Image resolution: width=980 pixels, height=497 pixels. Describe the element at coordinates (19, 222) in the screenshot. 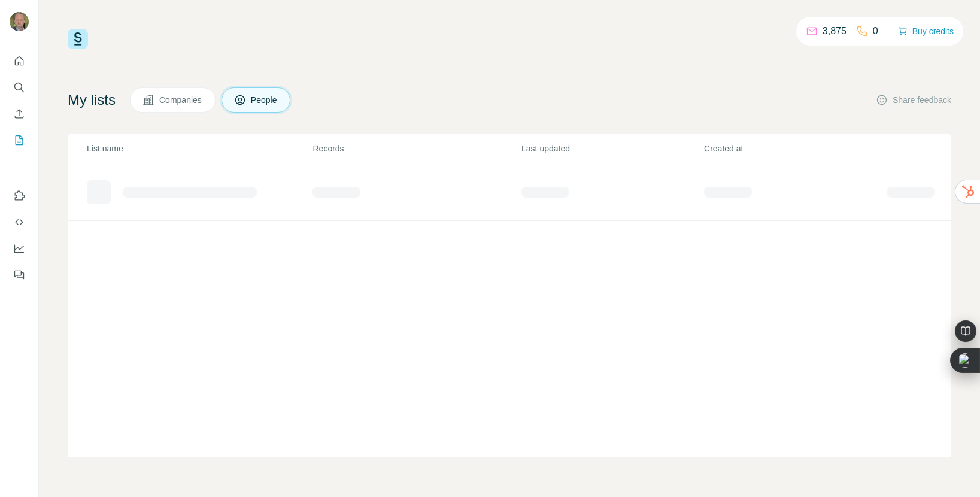

I see `button: Use Surfe API` at that location.